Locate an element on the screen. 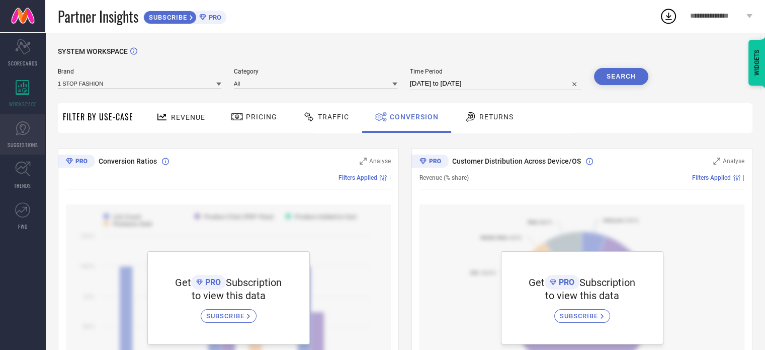  span: WORKSPACE is located at coordinates (23, 104).